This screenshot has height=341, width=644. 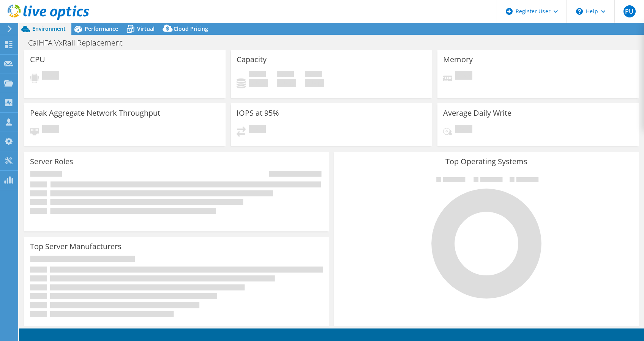 What do you see at coordinates (258, 113) in the screenshot?
I see `h3: IOPS at 95%` at bounding box center [258, 113].